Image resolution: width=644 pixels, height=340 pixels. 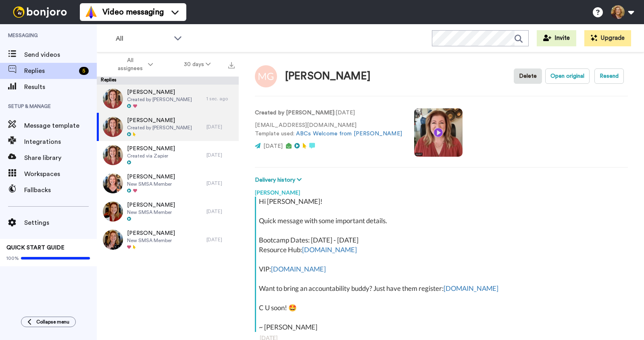 I want to click on span: Settings, so click(x=61, y=223).